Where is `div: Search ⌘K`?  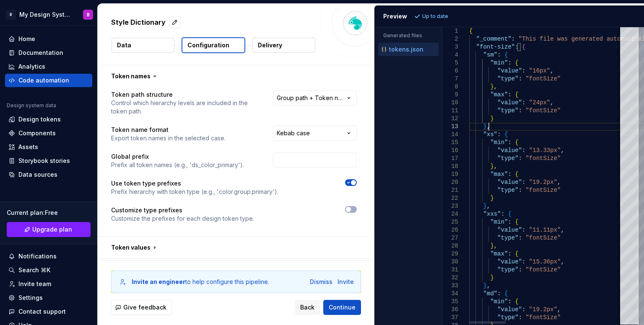
div: Search ⌘K is located at coordinates (34, 270).